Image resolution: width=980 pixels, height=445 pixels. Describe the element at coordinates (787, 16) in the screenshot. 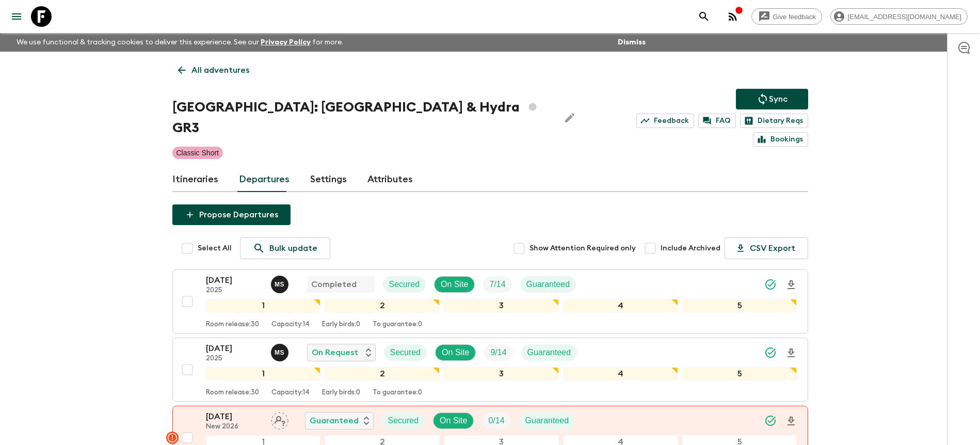

I see `a: Give feedback` at that location.